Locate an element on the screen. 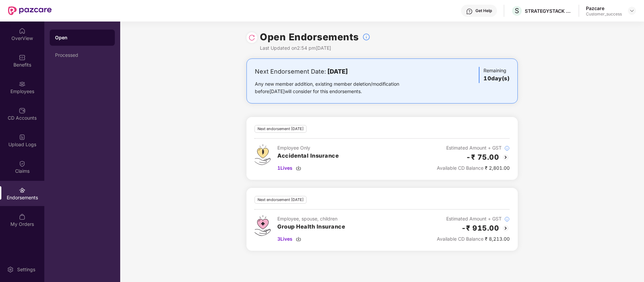  span: 3 Lives is located at coordinates (285, 239).